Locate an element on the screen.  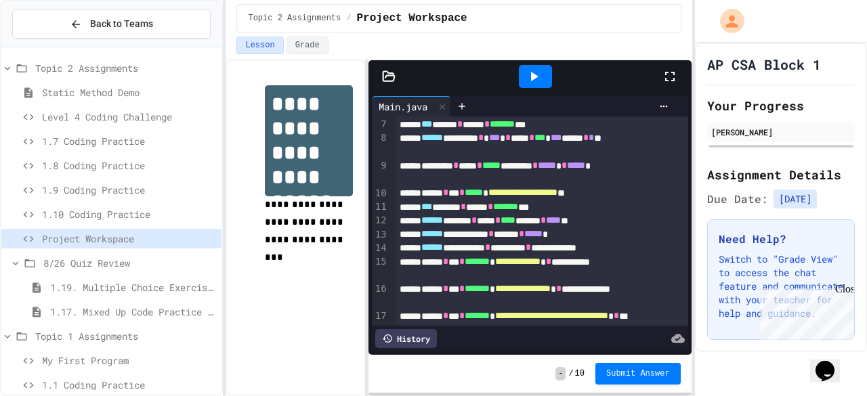
button: Submit Answer is located at coordinates (638, 374).